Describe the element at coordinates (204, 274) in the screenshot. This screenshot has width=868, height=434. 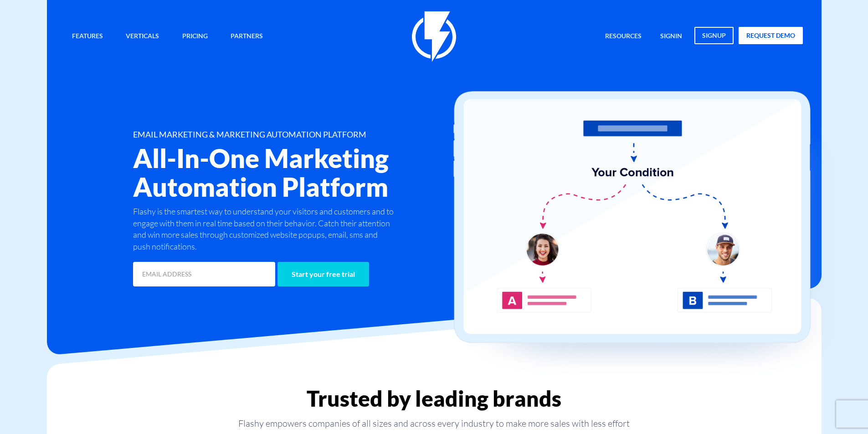
I see `input: EMAIL ADDRESS` at that location.